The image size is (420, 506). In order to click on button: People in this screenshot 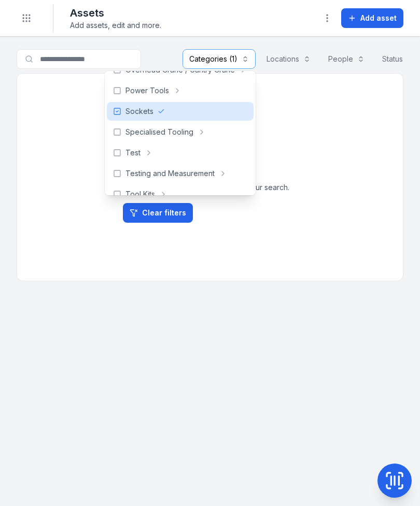, I will do `click(346, 59)`.